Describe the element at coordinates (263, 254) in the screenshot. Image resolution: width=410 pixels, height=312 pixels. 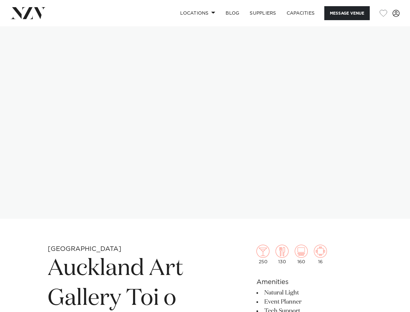
I see `div: 250` at that location.